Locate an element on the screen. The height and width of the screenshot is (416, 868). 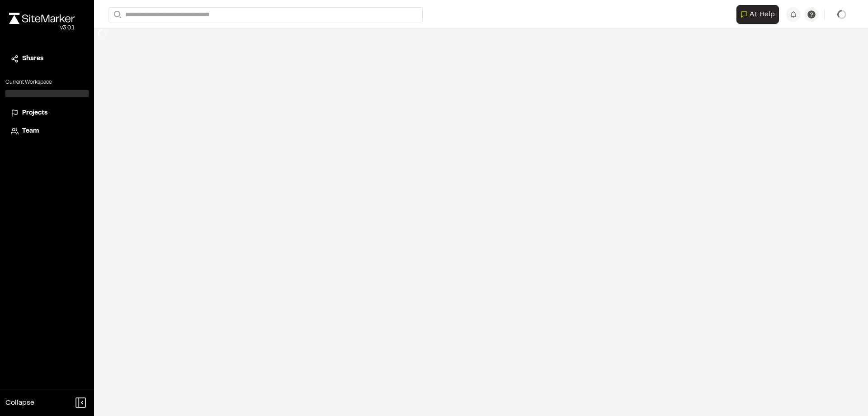
a: Projects is located at coordinates (47, 113).